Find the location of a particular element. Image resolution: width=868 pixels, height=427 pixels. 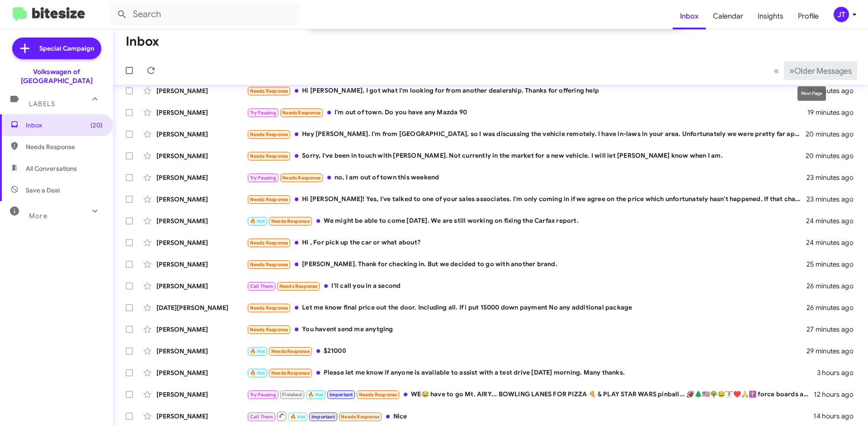

span: Labels is located at coordinates (42, 104).